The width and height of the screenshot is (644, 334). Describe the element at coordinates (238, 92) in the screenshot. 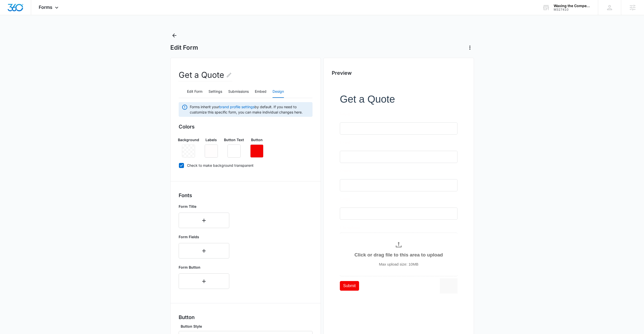

I see `button: Submissions` at that location.